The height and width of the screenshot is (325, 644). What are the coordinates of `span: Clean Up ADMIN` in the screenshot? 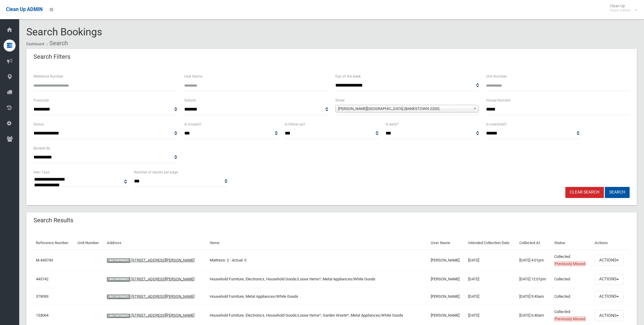 It's located at (24, 9).